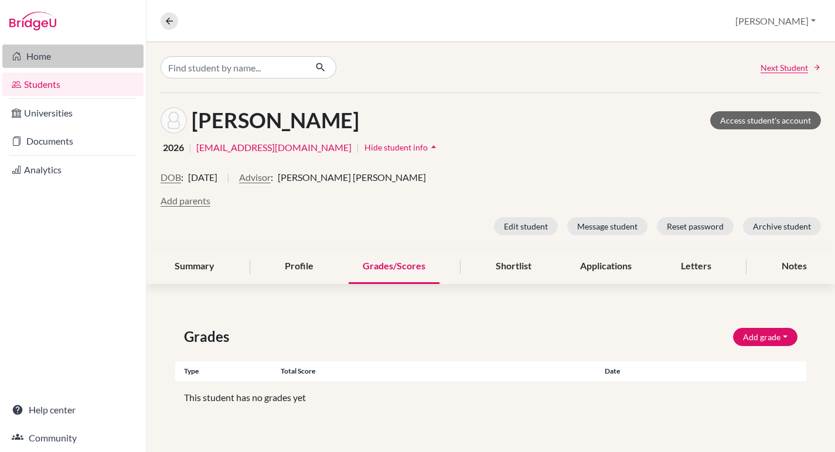  Describe the element at coordinates (696, 267) in the screenshot. I see `div: Letters` at that location.